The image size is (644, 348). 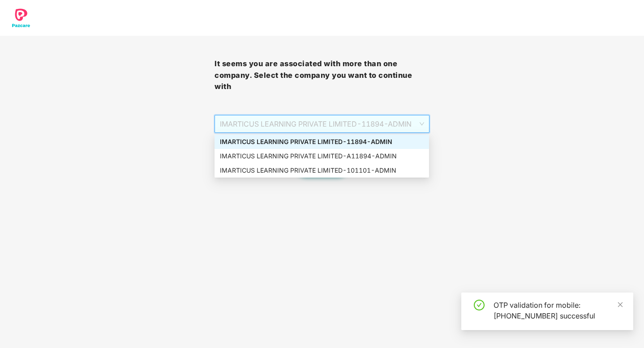 What do you see at coordinates (321, 171) in the screenshot?
I see `div: IMARTICUS LEARNING PRIVATE LIMITED - 101101 - ADMIN` at bounding box center [321, 171].